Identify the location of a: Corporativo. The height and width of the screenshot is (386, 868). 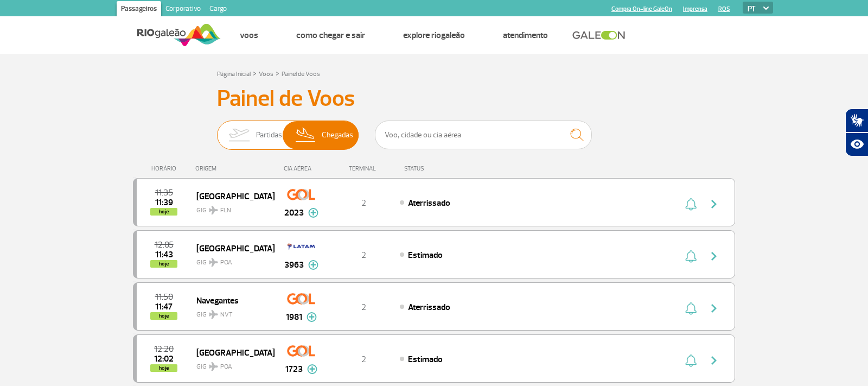
(183, 10).